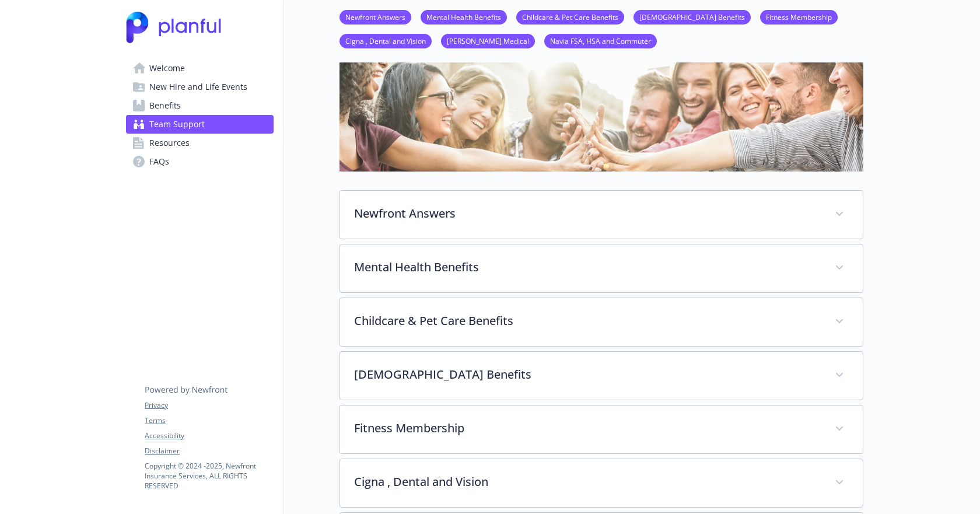 This screenshot has height=514, width=980. I want to click on a: Benefits, so click(200, 105).